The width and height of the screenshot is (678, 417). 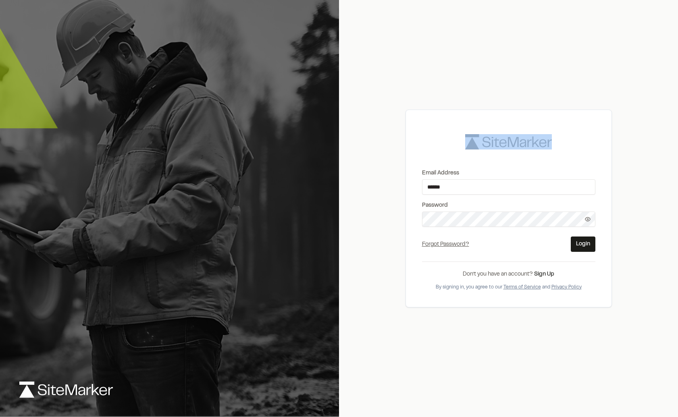 I want to click on button: Terms of Service, so click(x=522, y=288).